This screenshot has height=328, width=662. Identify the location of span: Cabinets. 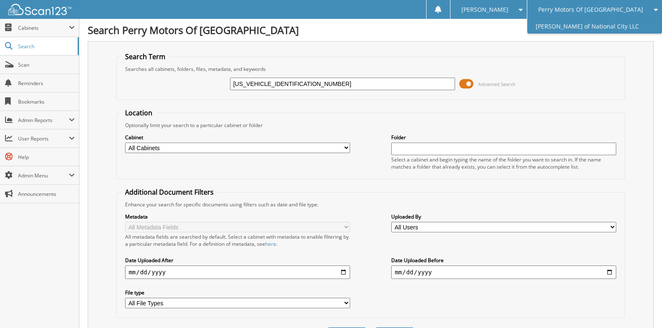
(43, 28).